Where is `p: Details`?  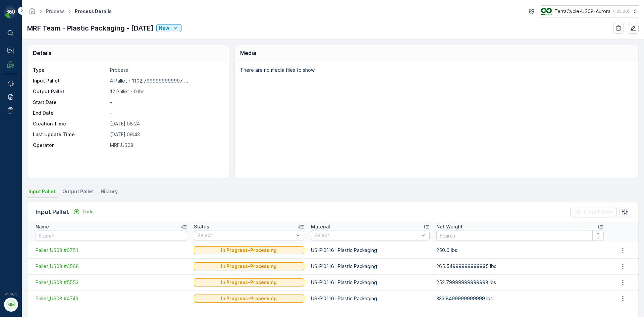 p: Details is located at coordinates (42, 53).